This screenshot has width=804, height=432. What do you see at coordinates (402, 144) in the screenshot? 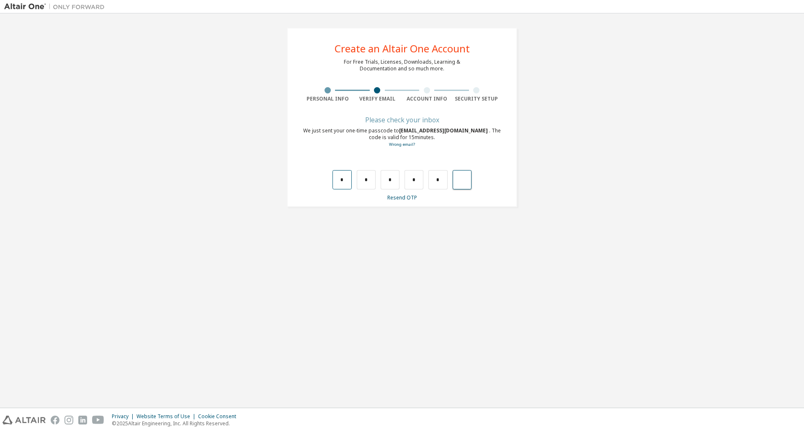
I see `a: Go back to the registration form` at bounding box center [402, 144].